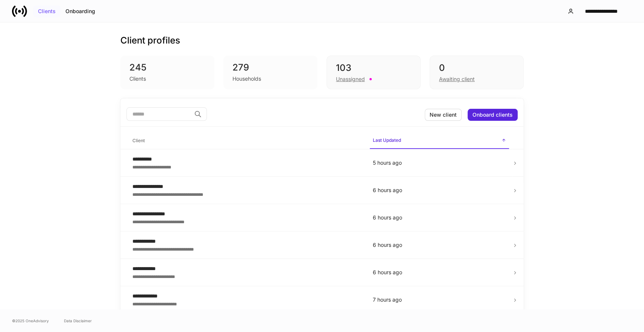  I want to click on p: 5 hours ago, so click(439, 163).